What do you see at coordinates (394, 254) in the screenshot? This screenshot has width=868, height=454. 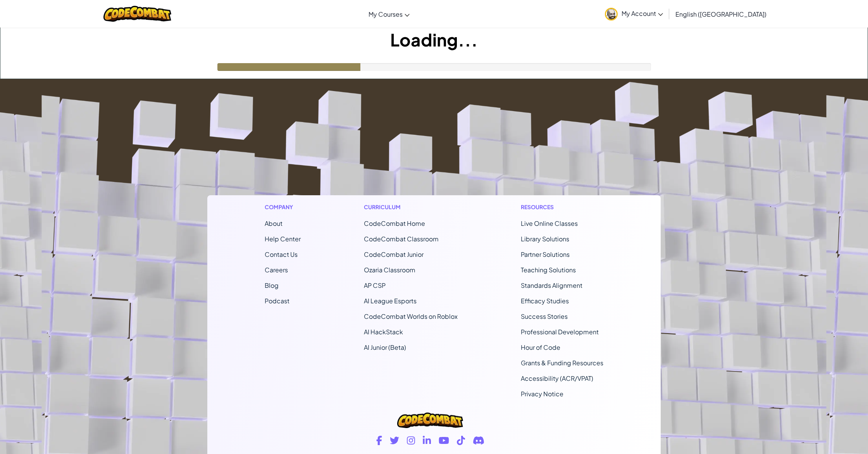 I see `a: CodeCombat Junior` at bounding box center [394, 254].